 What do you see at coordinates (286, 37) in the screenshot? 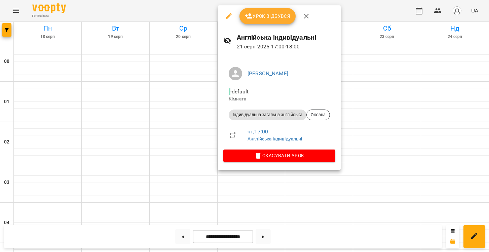
I see `h6: Англійська індивідуальні` at bounding box center [286, 37].